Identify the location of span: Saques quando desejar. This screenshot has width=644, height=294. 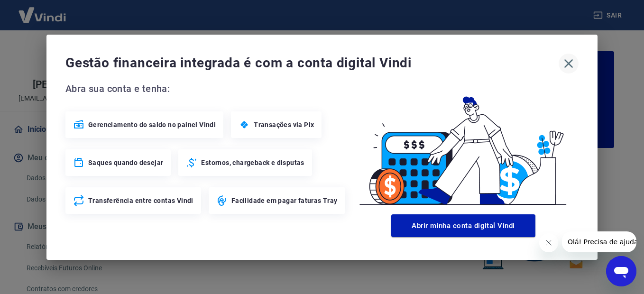
(126, 163).